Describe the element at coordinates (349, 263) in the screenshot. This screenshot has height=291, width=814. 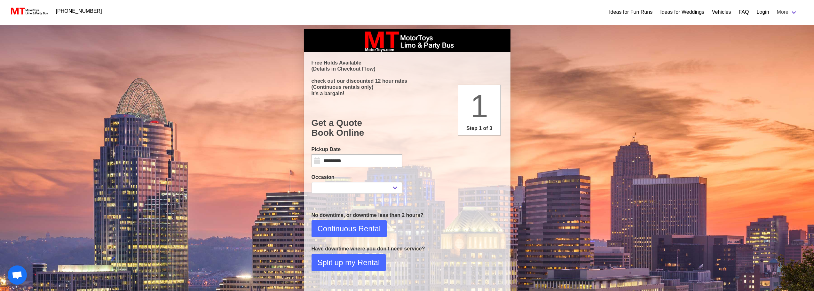
I see `button: Split up my Rental` at that location.